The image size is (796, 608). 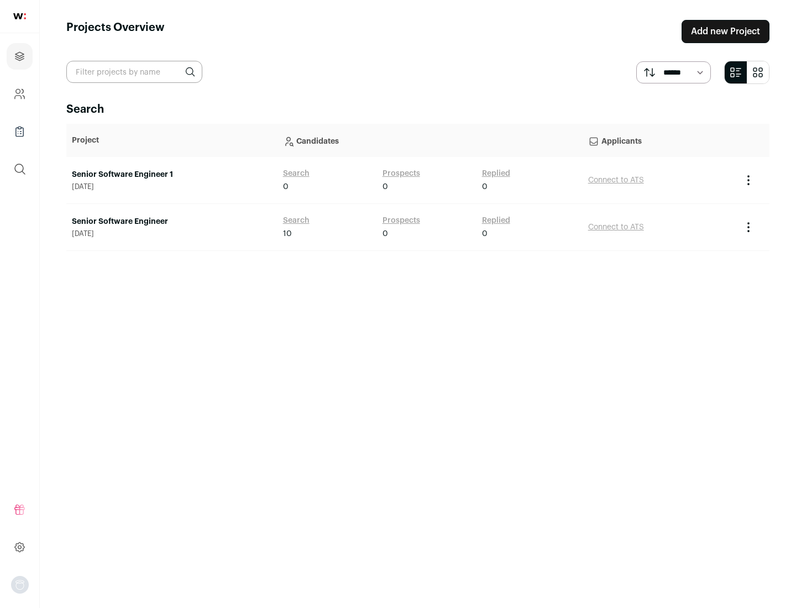 What do you see at coordinates (725, 31) in the screenshot?
I see `a: Add new Project` at bounding box center [725, 31].